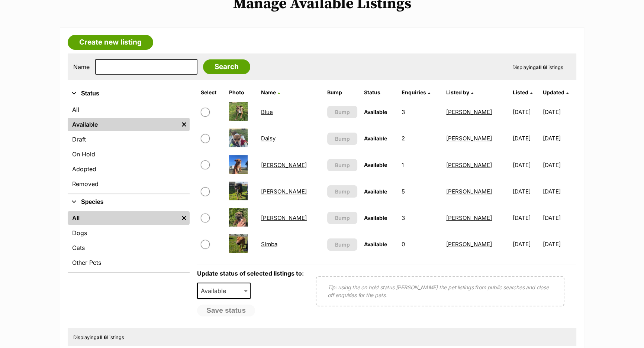  Describe the element at coordinates (129, 183) in the screenshot. I see `a: Removed` at that location.